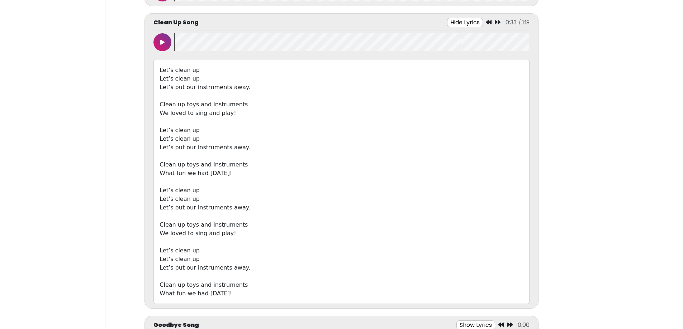  I want to click on span: / 1:18, so click(524, 23).